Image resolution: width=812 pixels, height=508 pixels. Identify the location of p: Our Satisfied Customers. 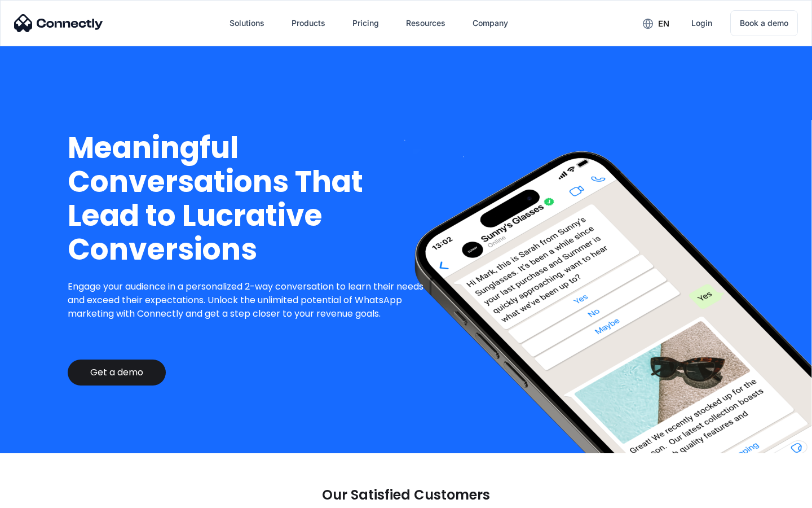
(406, 494).